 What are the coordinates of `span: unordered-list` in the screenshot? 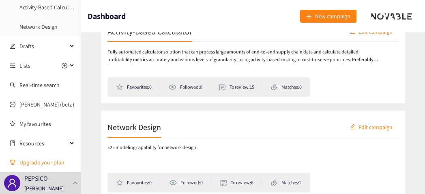 It's located at (13, 66).